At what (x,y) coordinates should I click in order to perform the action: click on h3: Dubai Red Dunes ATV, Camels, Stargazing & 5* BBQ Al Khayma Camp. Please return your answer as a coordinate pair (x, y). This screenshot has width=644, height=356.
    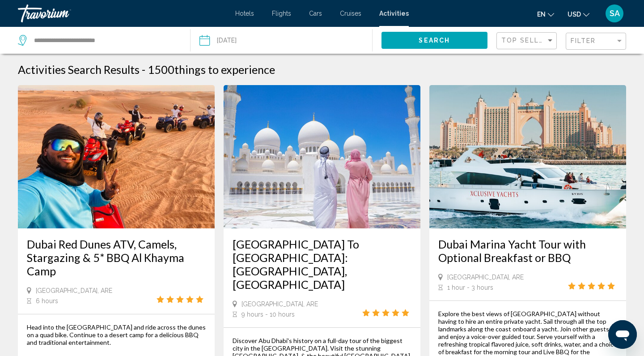
    Looking at the image, I should click on (117, 257).